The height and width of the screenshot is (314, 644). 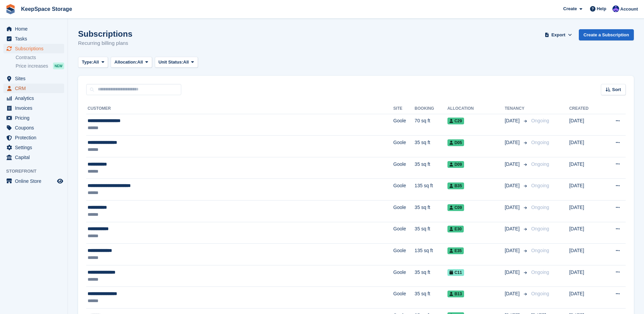 I want to click on span: Allocation:, so click(x=125, y=62).